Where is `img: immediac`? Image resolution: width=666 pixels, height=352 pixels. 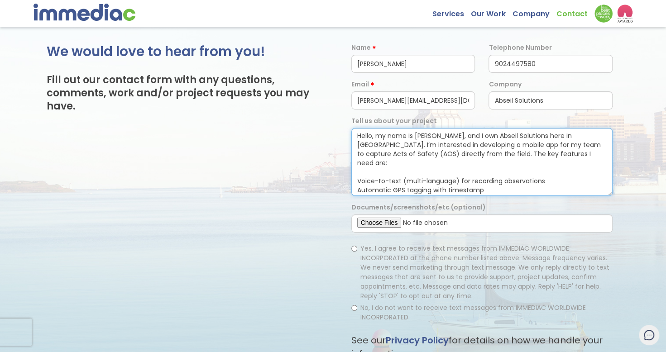
img: immediac is located at coordinates (84, 12).